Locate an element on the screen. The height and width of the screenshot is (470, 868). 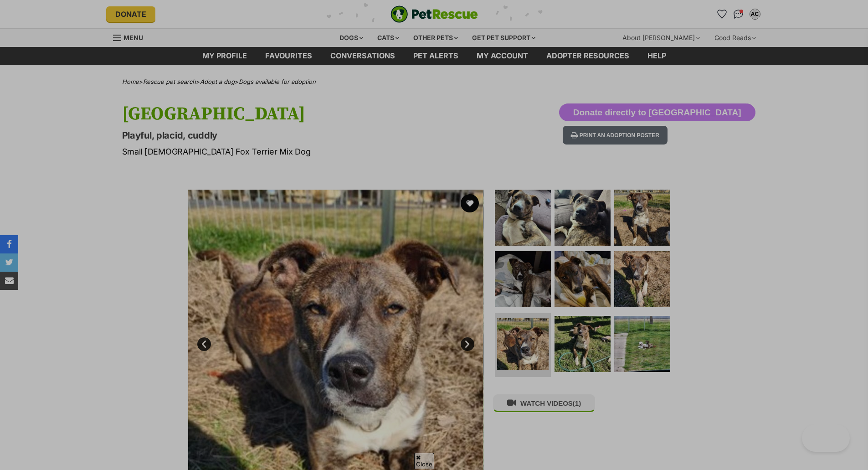
span: Menu is located at coordinates (133, 37).